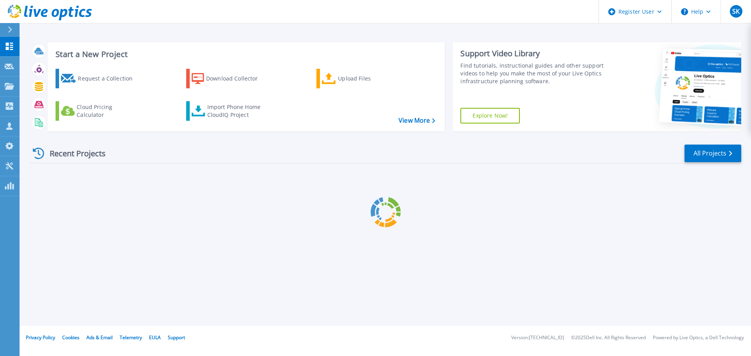  I want to click on span: SK, so click(735, 11).